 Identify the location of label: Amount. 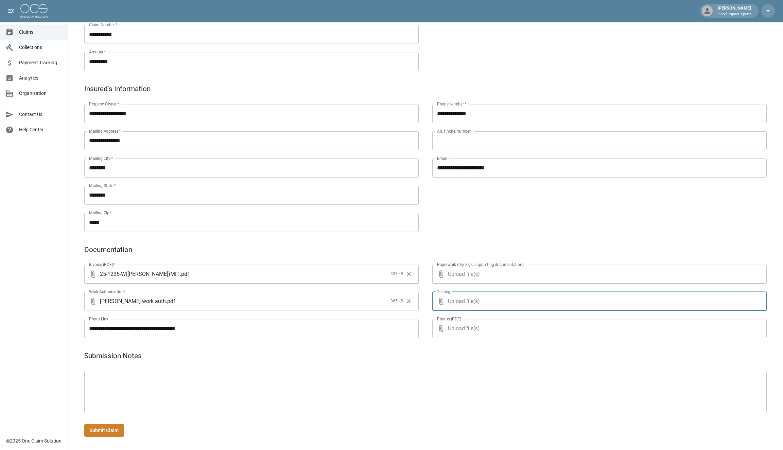
(98, 52).